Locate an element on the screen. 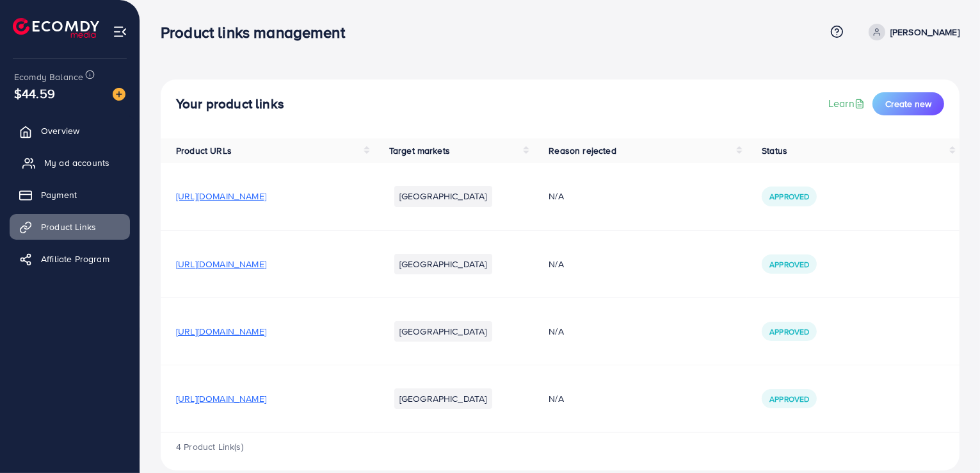  span: Overview is located at coordinates (60, 131).